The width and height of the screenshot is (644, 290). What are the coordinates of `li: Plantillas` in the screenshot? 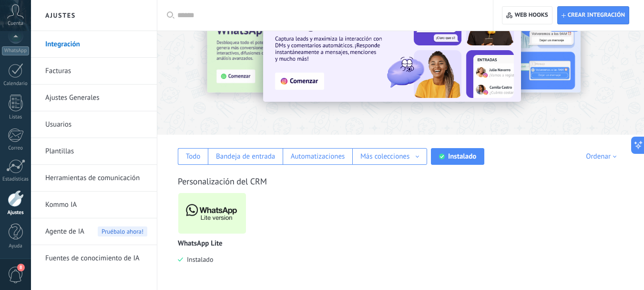 It's located at (94, 151).